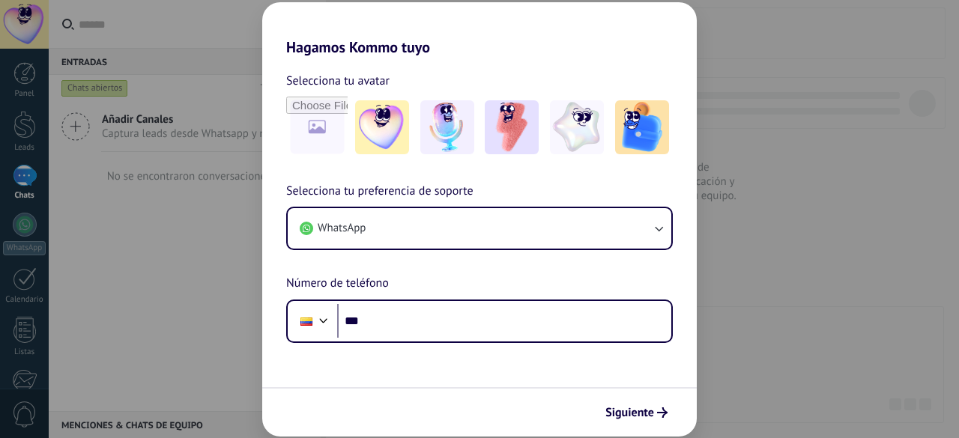 The image size is (959, 438). I want to click on img: -5.jpeg, so click(642, 127).